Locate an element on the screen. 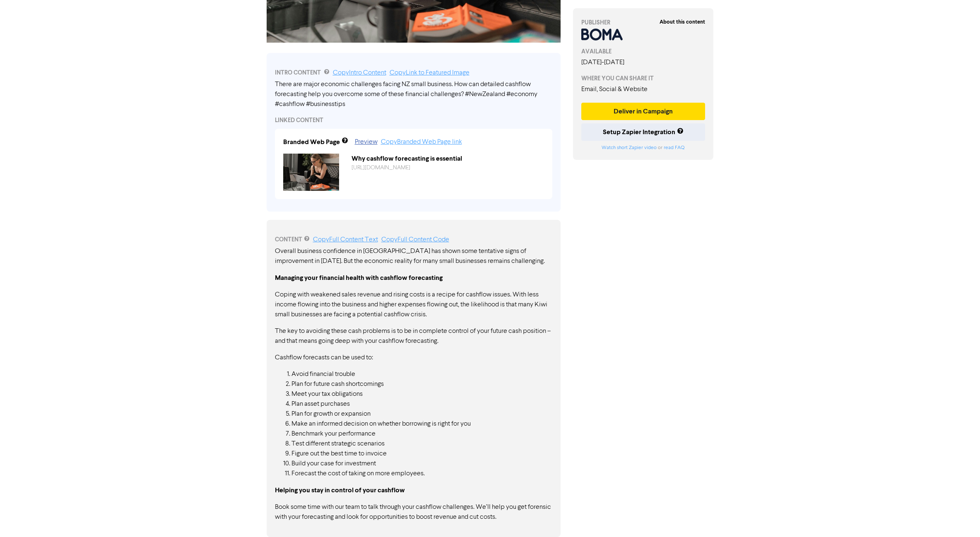 This screenshot has width=980, height=537. div: CONTENT is located at coordinates (413, 240).